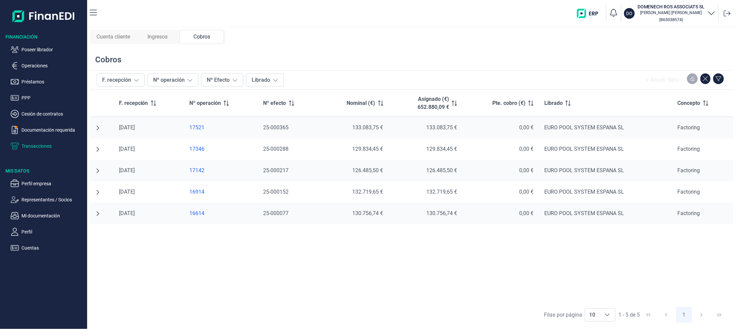 This screenshot has height=329, width=736. What do you see at coordinates (48, 130) in the screenshot?
I see `button: Documentación requerida` at bounding box center [48, 130].